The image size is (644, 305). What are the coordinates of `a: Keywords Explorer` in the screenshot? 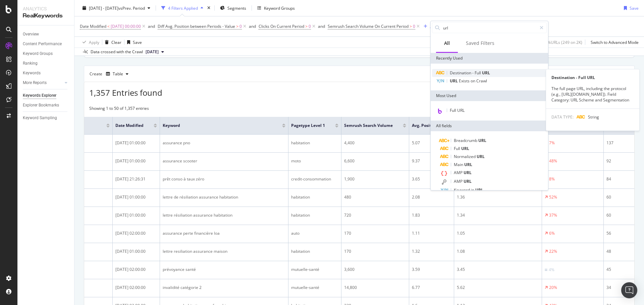 It's located at (46, 95).